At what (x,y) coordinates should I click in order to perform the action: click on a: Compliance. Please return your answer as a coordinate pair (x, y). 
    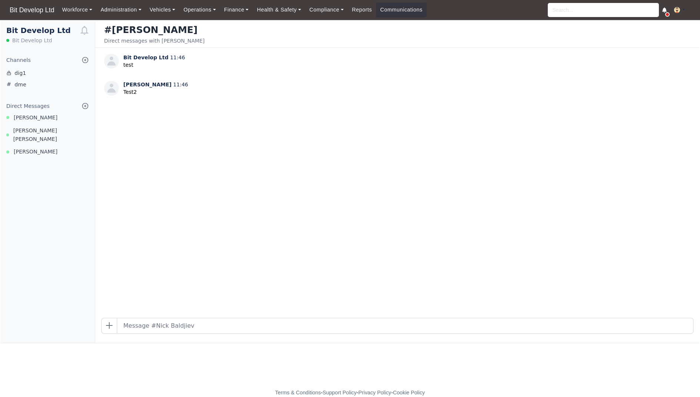
    Looking at the image, I should click on (326, 10).